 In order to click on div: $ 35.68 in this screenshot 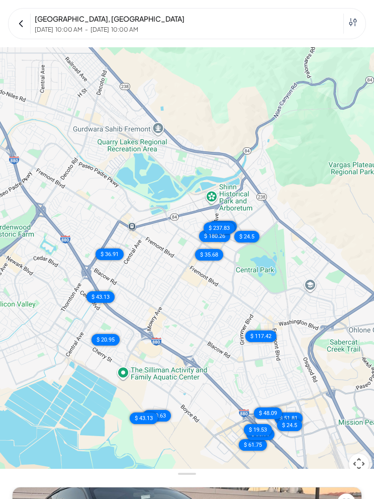, I will do `click(209, 255)`.